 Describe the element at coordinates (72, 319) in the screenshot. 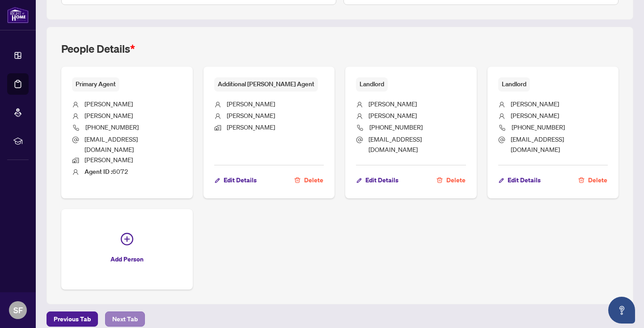

I see `button: Previous Tab` at that location.